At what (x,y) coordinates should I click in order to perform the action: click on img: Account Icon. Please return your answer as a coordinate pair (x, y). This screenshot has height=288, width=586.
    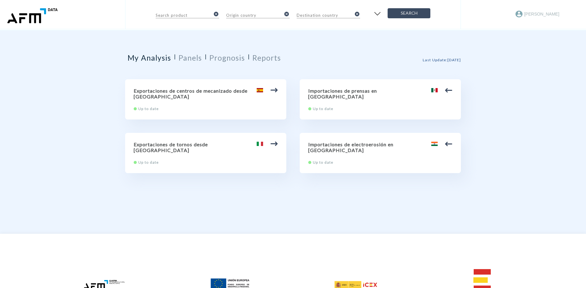
    Looking at the image, I should click on (518, 14).